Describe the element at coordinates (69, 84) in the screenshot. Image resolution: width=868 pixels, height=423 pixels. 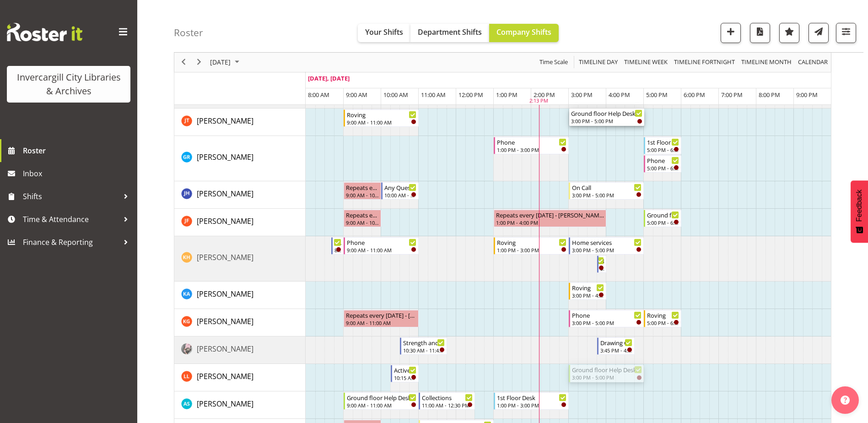
I see `div: Invercargill City Libraries & Archives` at that location.